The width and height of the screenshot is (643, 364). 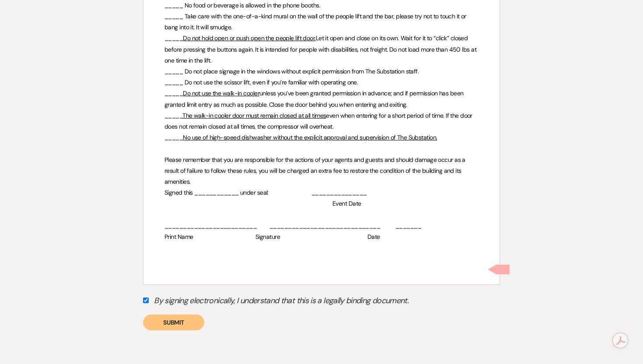 What do you see at coordinates (315, 171) in the screenshot?
I see `span: Please remember that you are responsible for the actions of your agents and guests and should dam...` at bounding box center [315, 171].